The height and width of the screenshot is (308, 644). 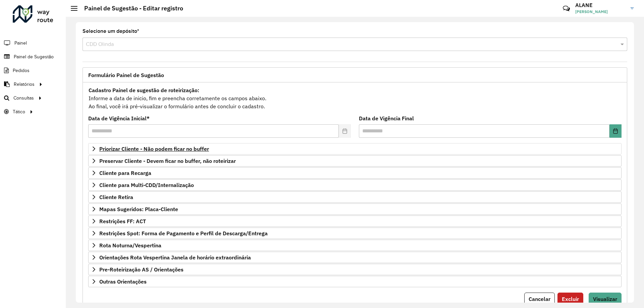 What do you see at coordinates (571, 299) in the screenshot?
I see `span: Excluir` at bounding box center [571, 299].